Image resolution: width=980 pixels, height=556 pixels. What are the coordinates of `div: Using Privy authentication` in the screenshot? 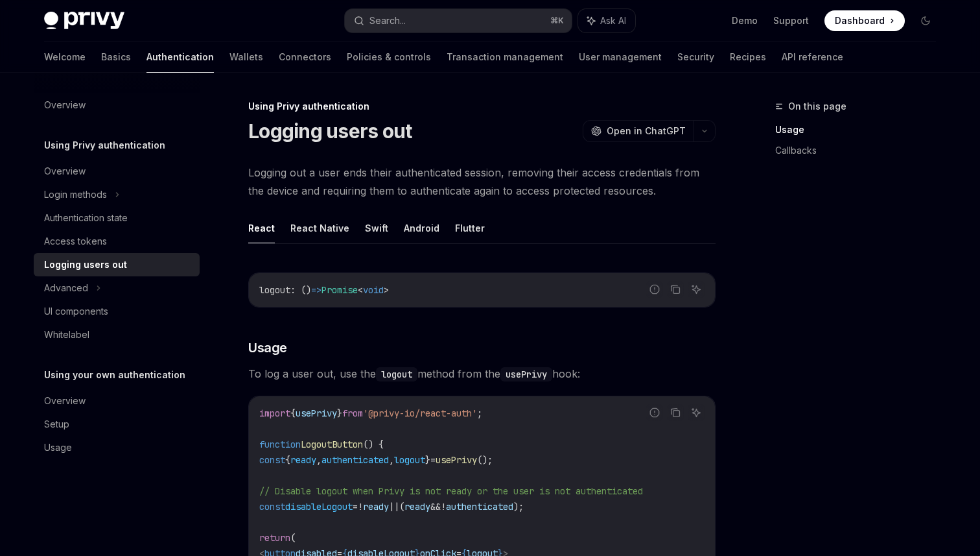 It's located at (482, 106).